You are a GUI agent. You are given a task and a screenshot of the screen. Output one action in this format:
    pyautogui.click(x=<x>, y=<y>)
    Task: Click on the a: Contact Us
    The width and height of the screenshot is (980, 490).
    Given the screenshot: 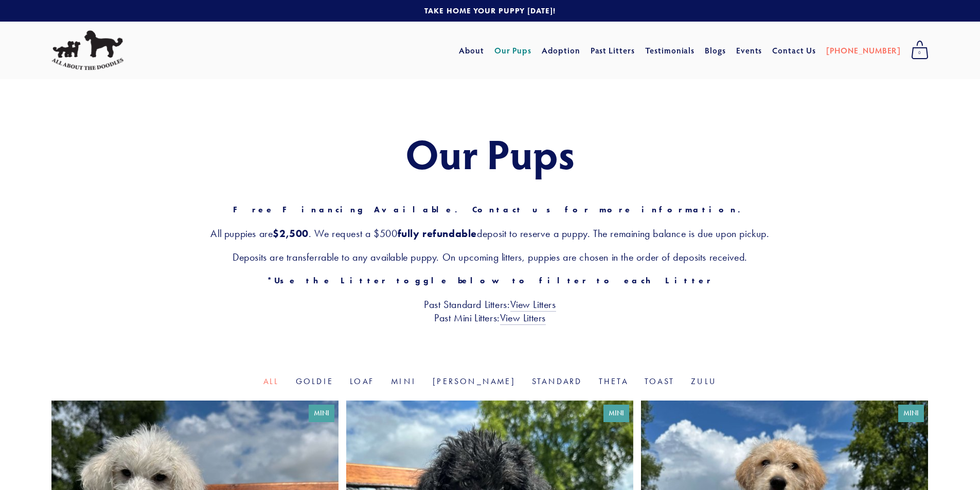 What is the action you would take?
    pyautogui.click(x=794, y=50)
    